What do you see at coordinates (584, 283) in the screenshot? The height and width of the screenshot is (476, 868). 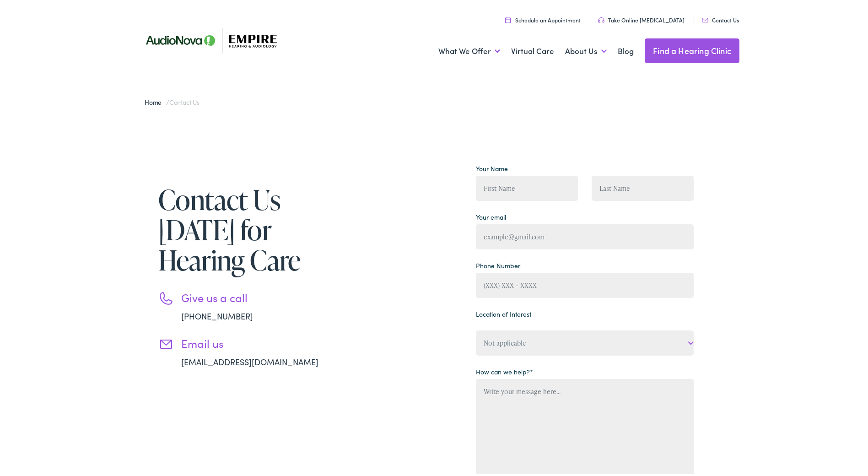 I see `input: (XXX) XXX - XXXX` at bounding box center [584, 283].